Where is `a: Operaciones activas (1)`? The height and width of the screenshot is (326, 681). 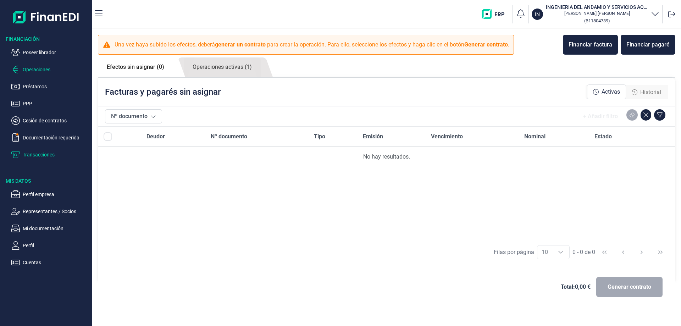 a: Operaciones activas (1) is located at coordinates (222, 67).